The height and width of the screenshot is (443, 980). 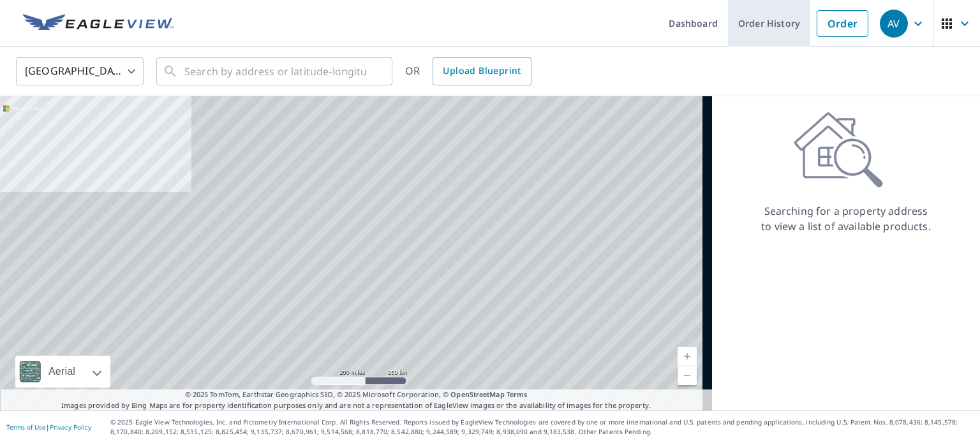 I want to click on a: Privacy Policy, so click(x=70, y=427).